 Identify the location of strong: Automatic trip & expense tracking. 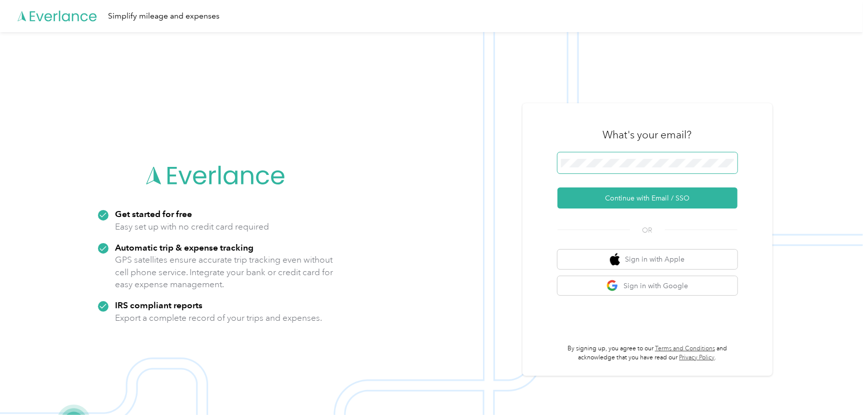
(184, 247).